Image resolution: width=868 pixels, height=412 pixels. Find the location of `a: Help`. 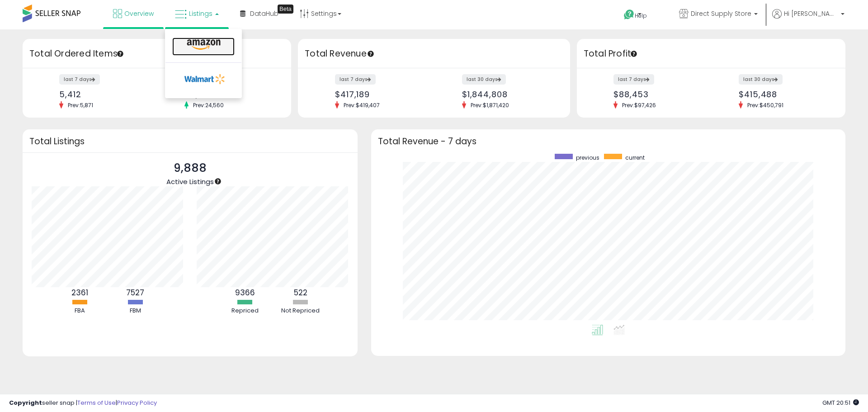

a: Help is located at coordinates (641, 16).